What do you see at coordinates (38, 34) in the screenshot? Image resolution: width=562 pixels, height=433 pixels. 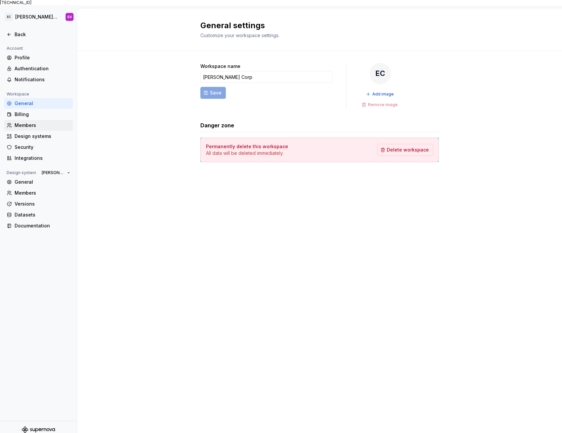 I see `a: Back` at bounding box center [38, 34].